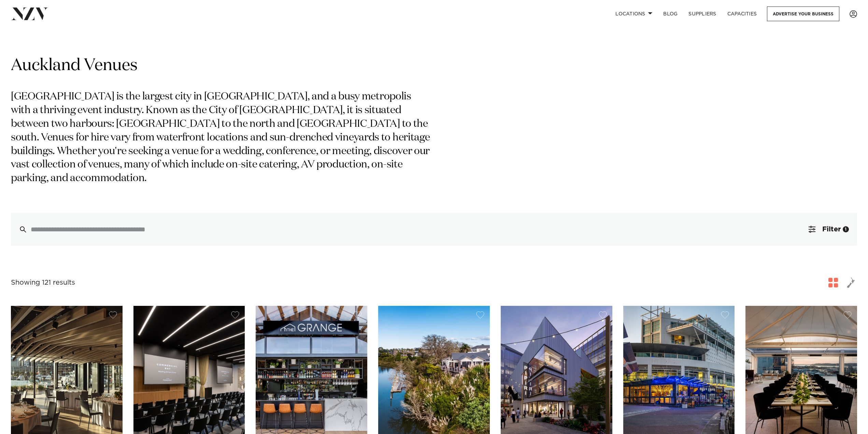 The image size is (868, 434). Describe the element at coordinates (832, 229) in the screenshot. I see `span: Filter` at that location.